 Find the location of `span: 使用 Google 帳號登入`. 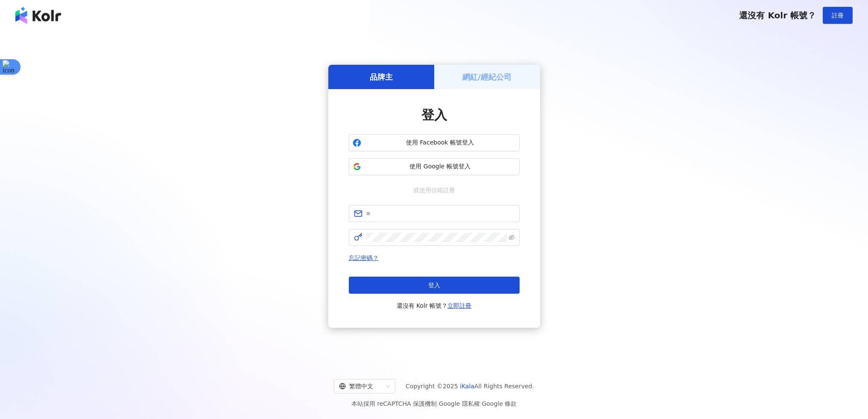

span: 使用 Google 帳號登入 is located at coordinates (441, 167).